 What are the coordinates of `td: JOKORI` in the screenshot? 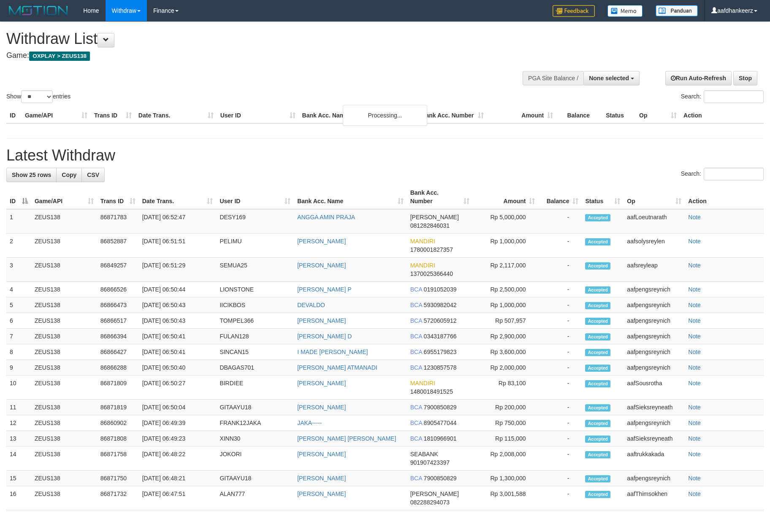 It's located at (255, 458).